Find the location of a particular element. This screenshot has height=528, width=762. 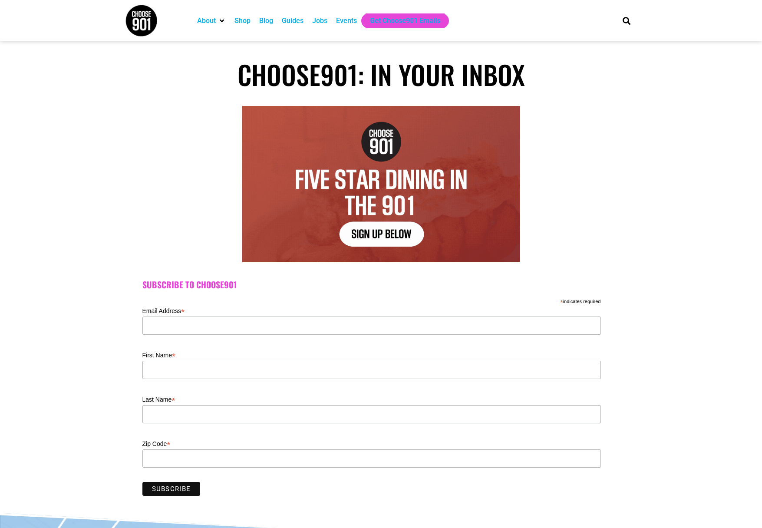

div: Get Choose901 Emails is located at coordinates (405, 21).